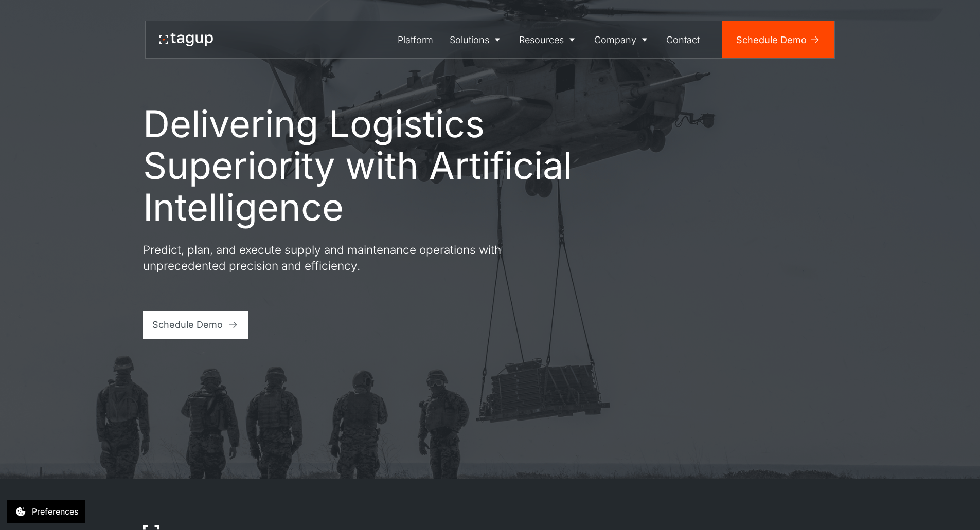 The height and width of the screenshot is (530, 980). Describe the element at coordinates (683, 39) in the screenshot. I see `a: Contact` at that location.